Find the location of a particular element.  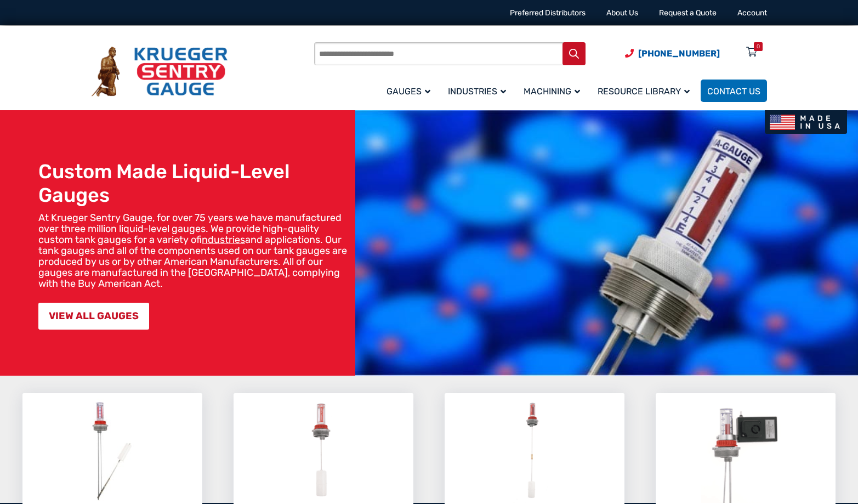

a: Phone Number (920) 434-8860 is located at coordinates (672, 53).